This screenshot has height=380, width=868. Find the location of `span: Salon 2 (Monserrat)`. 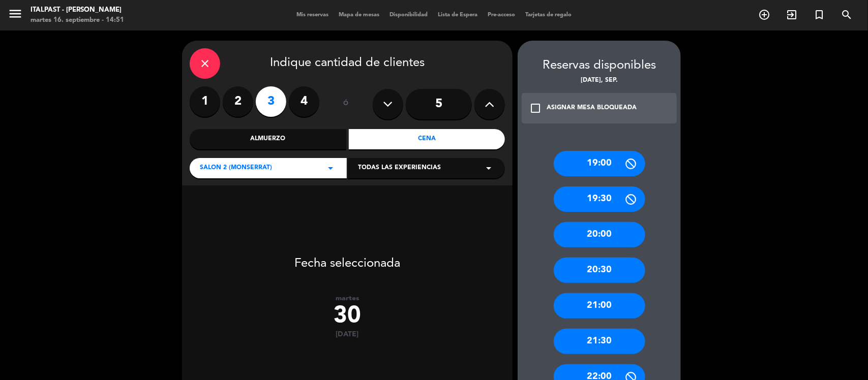

span: Salon 2 (Monserrat) is located at coordinates (236, 168).